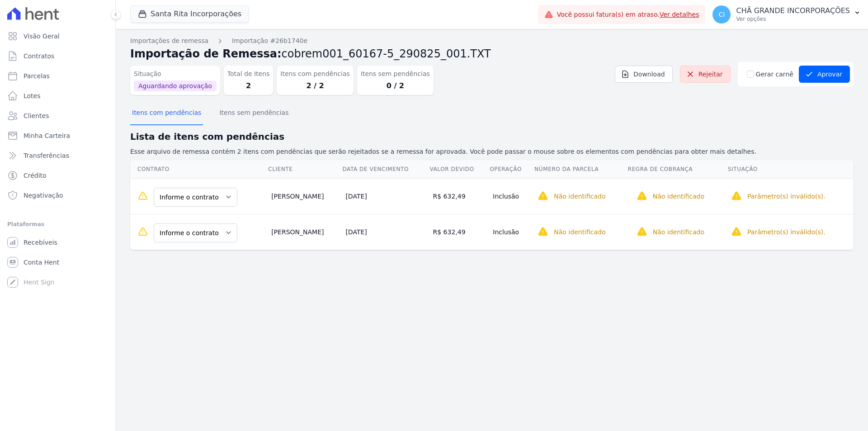 This screenshot has height=431, width=868. What do you see at coordinates (57, 262) in the screenshot?
I see `a: Conta Hent` at bounding box center [57, 262].